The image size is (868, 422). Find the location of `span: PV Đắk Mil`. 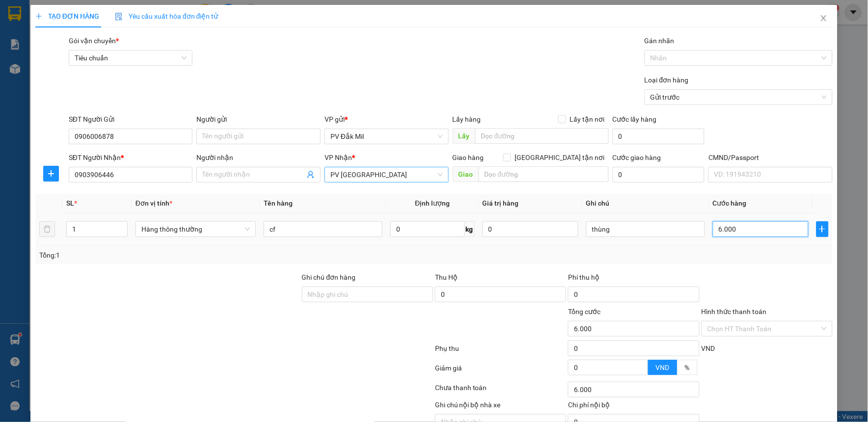

span: PV Đắk Mil is located at coordinates (386, 136).